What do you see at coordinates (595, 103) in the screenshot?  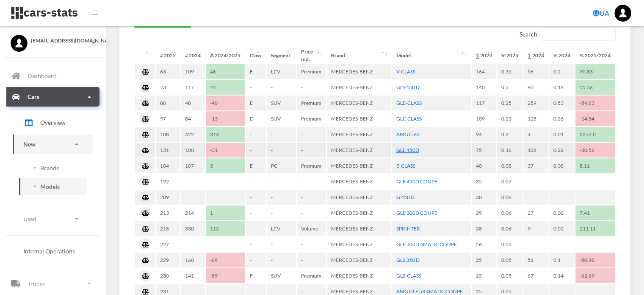 I see `td: -54.83` at bounding box center [595, 103].